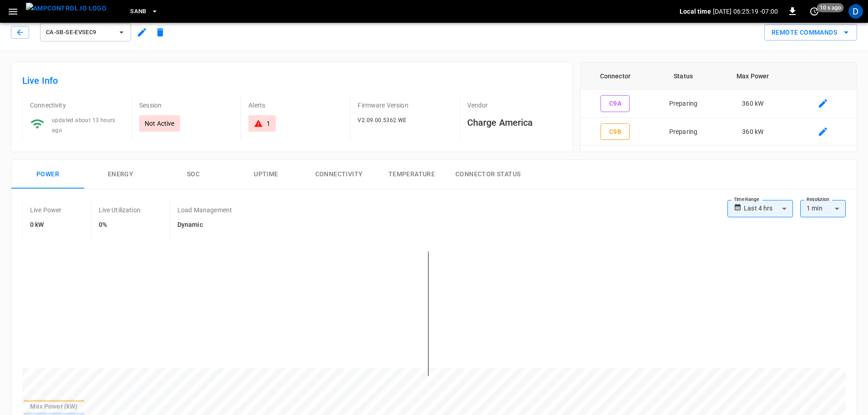 The height and width of the screenshot is (415, 868). Describe the element at coordinates (292, 80) in the screenshot. I see `h6: Live Info` at that location.